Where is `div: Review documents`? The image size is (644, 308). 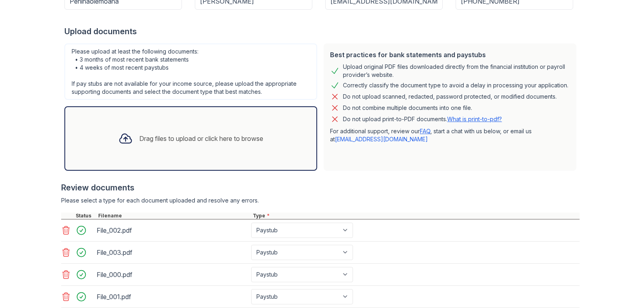 div: Review documents is located at coordinates (320, 188).